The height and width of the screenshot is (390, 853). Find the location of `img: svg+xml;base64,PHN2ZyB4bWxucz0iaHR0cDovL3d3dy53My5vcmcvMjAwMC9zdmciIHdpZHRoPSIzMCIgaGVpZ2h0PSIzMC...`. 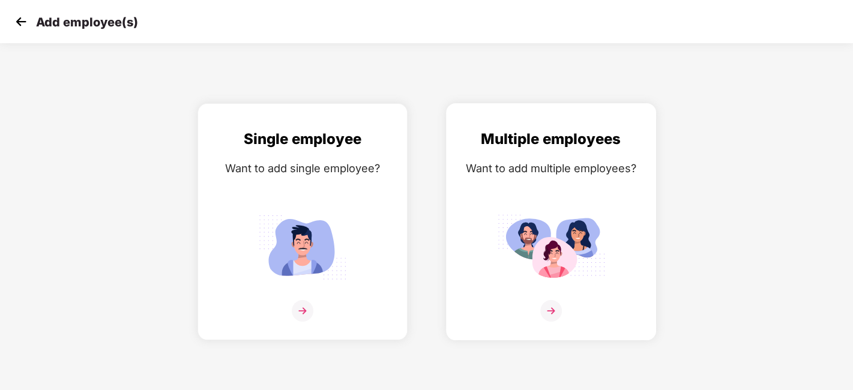

img: svg+xml;base64,PHN2ZyB4bWxucz0iaHR0cDovL3d3dy53My5vcmcvMjAwMC9zdmciIHdpZHRoPSIzMCIgaGVpZ2h0PSIzMC... is located at coordinates (21, 22).